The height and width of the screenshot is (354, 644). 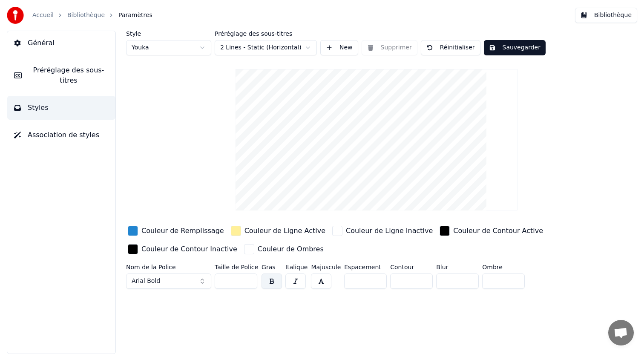 I want to click on div: Couleur de Ombres, so click(x=291, y=250).